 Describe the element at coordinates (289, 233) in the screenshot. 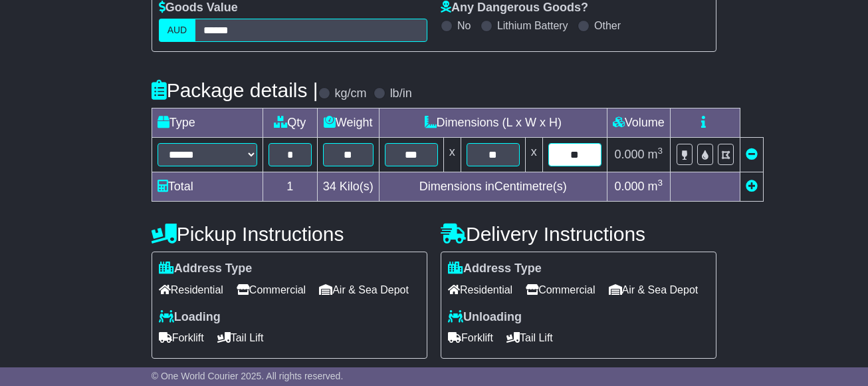

I see `h4: Pickup Instructions` at that location.